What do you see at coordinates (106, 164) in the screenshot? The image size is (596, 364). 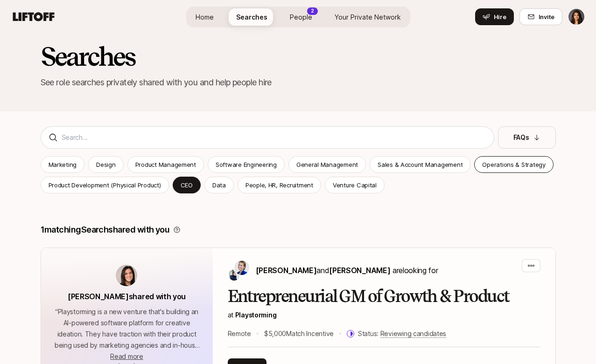 I see `div: Design` at bounding box center [106, 164].